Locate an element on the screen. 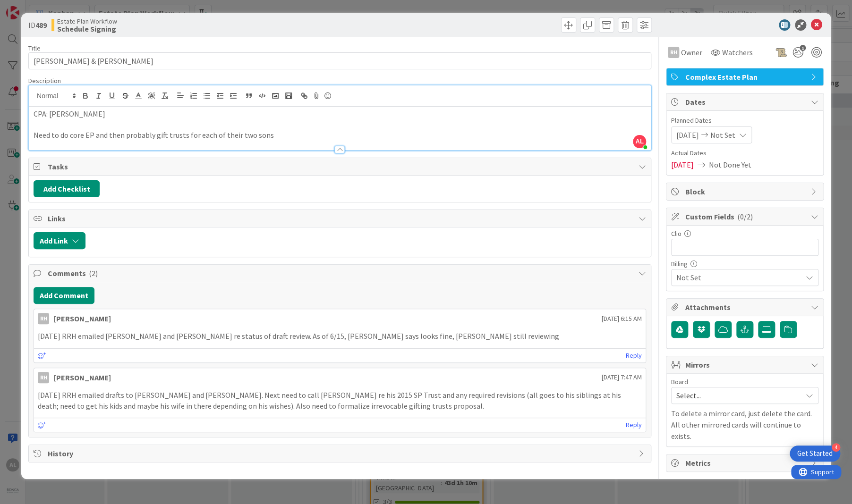 The width and height of the screenshot is (852, 504). span: Complex Estate Plan is located at coordinates (746, 77).